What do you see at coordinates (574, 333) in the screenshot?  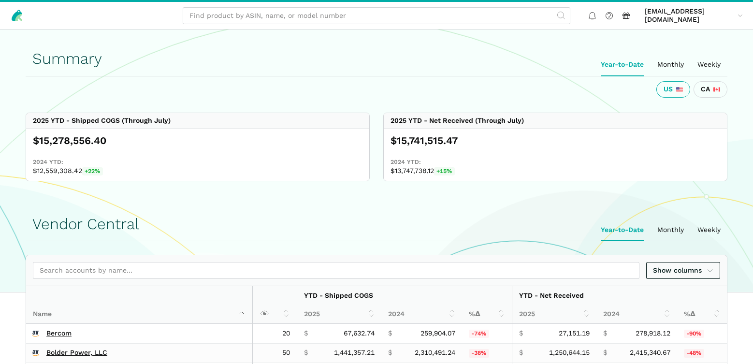 I see `span: 27,151.19` at bounding box center [574, 333].